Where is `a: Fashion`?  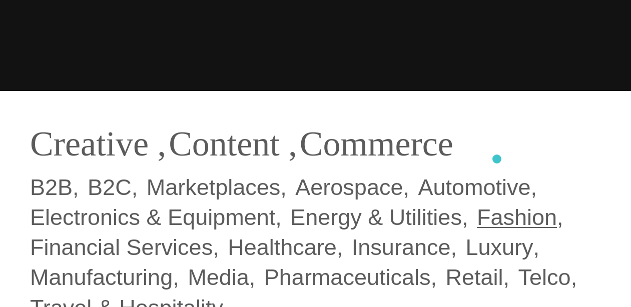
a: Fashion is located at coordinates (517, 217).